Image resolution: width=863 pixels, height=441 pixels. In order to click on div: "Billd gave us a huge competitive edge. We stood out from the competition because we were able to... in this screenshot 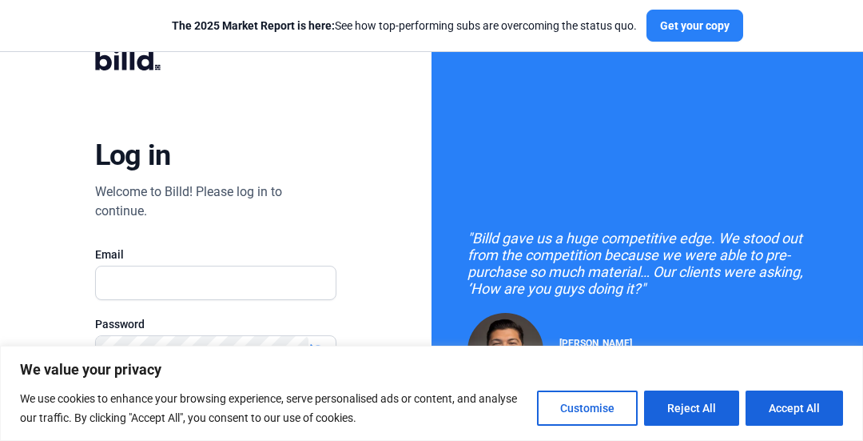, I will do `click(648, 263)`.